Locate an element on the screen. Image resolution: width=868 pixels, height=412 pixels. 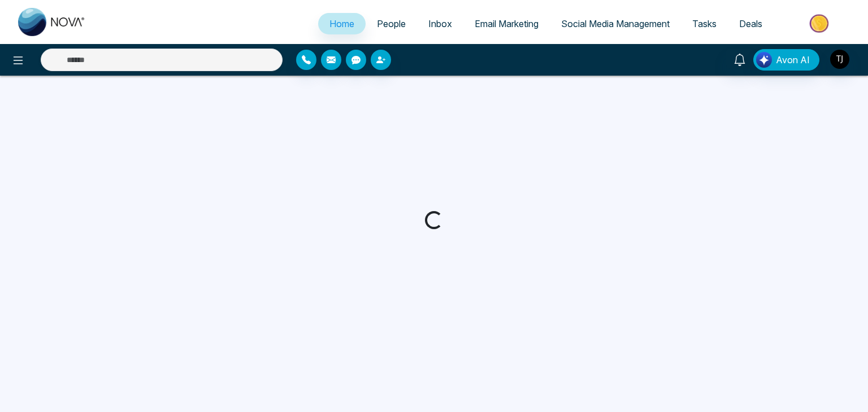
button: Avon AI is located at coordinates (786, 60).